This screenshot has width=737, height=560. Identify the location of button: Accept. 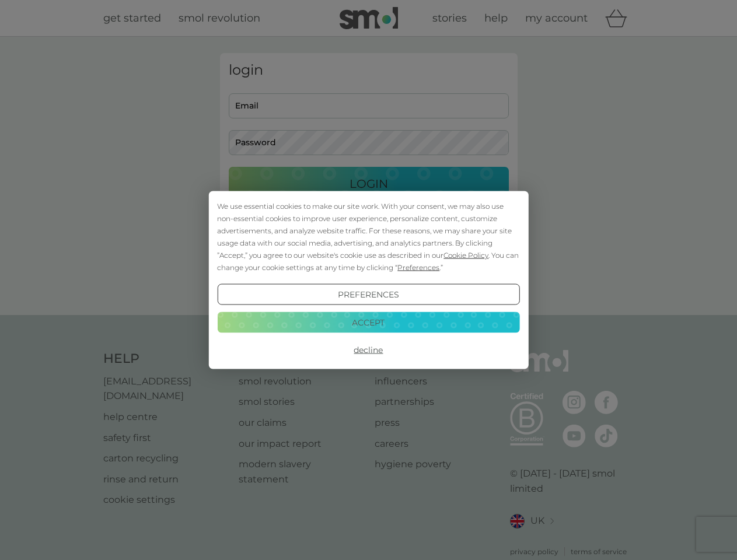
(368, 322).